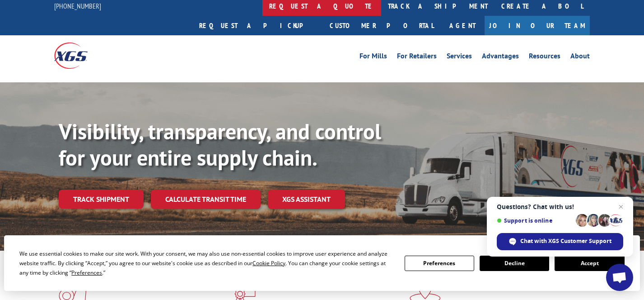 The height and width of the screenshot is (300, 644). I want to click on div: Cookie Consent Prompt, so click(322, 263).